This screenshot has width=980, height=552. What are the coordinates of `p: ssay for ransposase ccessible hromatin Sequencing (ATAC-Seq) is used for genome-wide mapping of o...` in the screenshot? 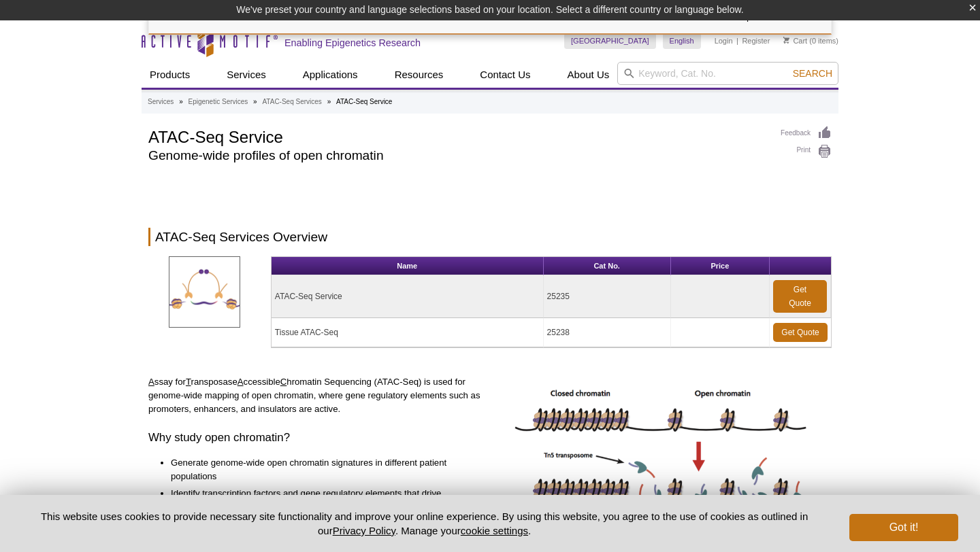 It's located at (317, 396).